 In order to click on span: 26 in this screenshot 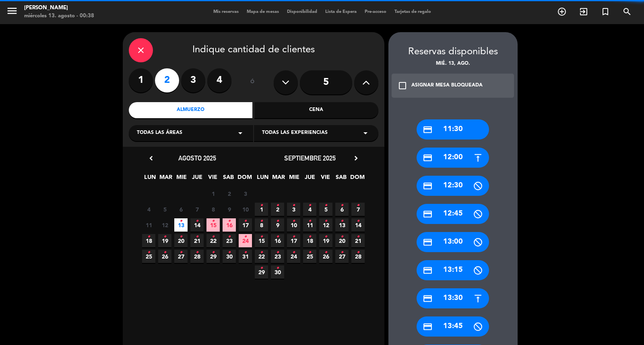, I will do `click(325, 256)`.